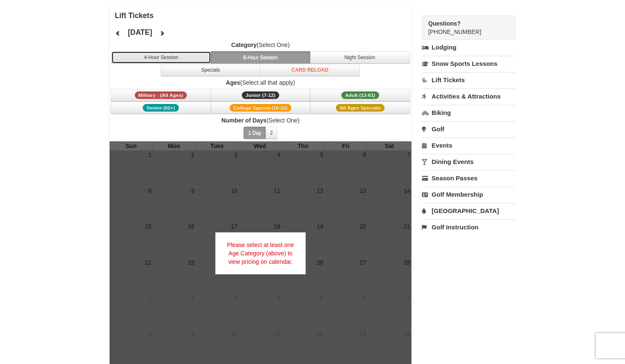 The height and width of the screenshot is (364, 625). What do you see at coordinates (264, 16) in the screenshot?
I see `h4: Lift Tickets` at bounding box center [264, 16].